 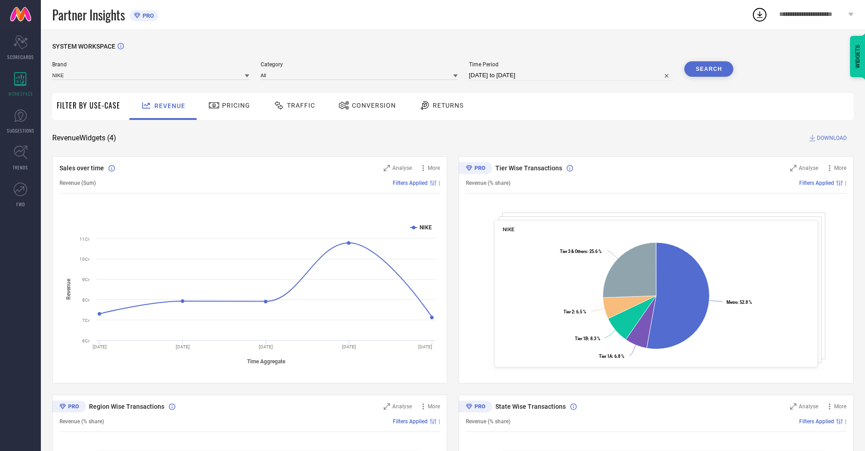 I want to click on span: Region Wise Transactions, so click(x=127, y=406).